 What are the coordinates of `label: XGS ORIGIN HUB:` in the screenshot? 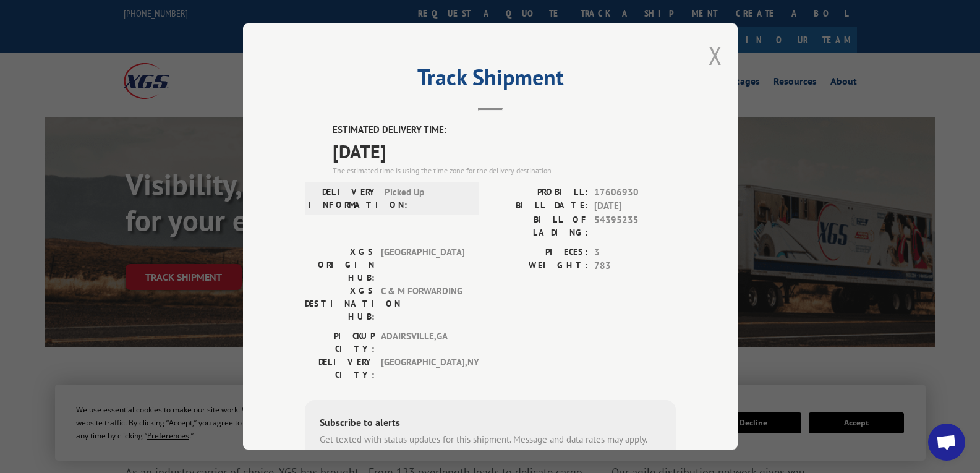 It's located at (340, 265).